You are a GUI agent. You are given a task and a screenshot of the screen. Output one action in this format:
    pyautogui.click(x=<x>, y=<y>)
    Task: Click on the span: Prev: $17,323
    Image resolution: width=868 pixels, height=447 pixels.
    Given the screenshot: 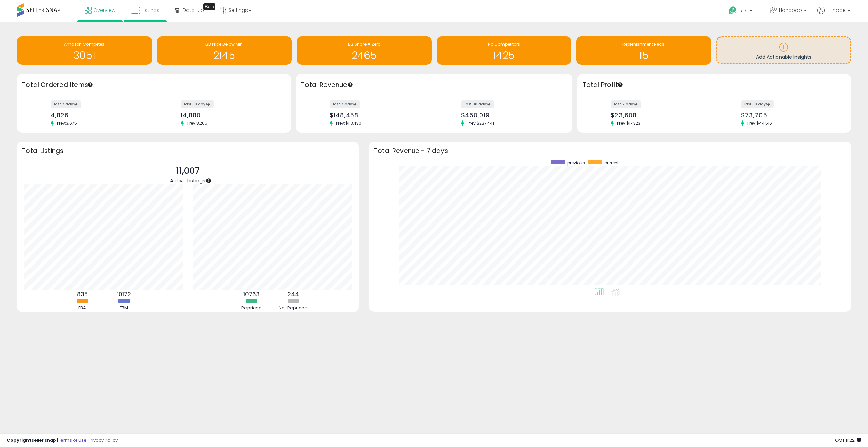 What is the action you would take?
    pyautogui.click(x=629, y=123)
    